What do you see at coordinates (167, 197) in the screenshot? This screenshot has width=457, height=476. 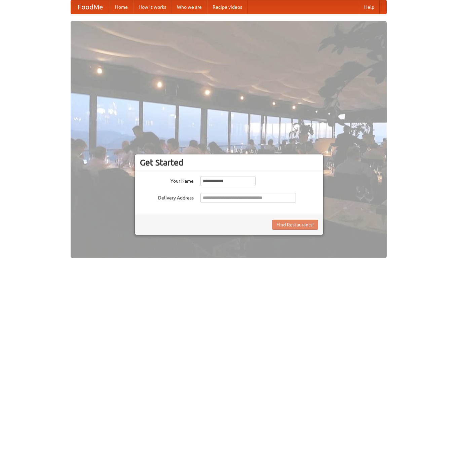 I see `label: Delivery Address` at bounding box center [167, 197].